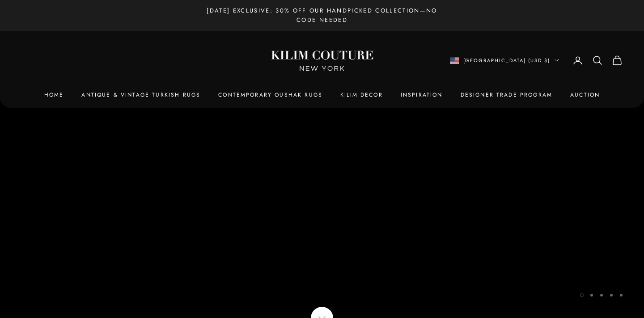  Describe the element at coordinates (322, 95) in the screenshot. I see `nav: Primary navigation` at that location.